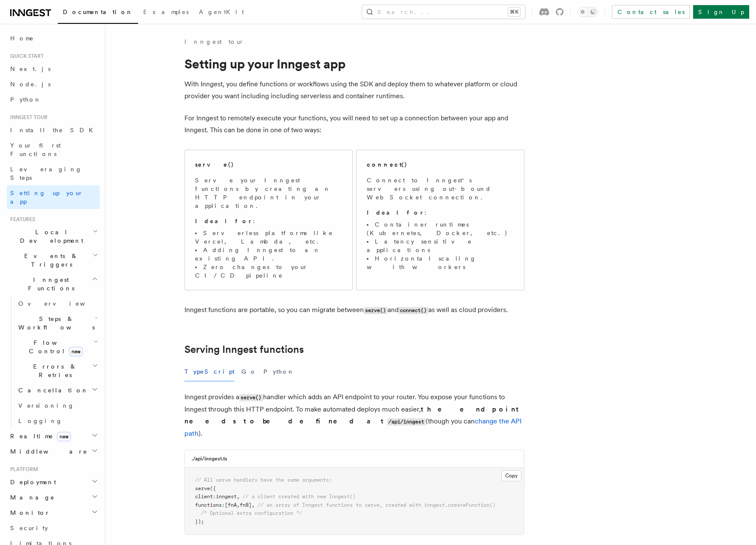 The height and width of the screenshot is (545, 756). I want to click on a: connect()Connect to Inngest's servers using out-bound WebSocket connection.Ideal for:Container ru..., so click(441, 219).